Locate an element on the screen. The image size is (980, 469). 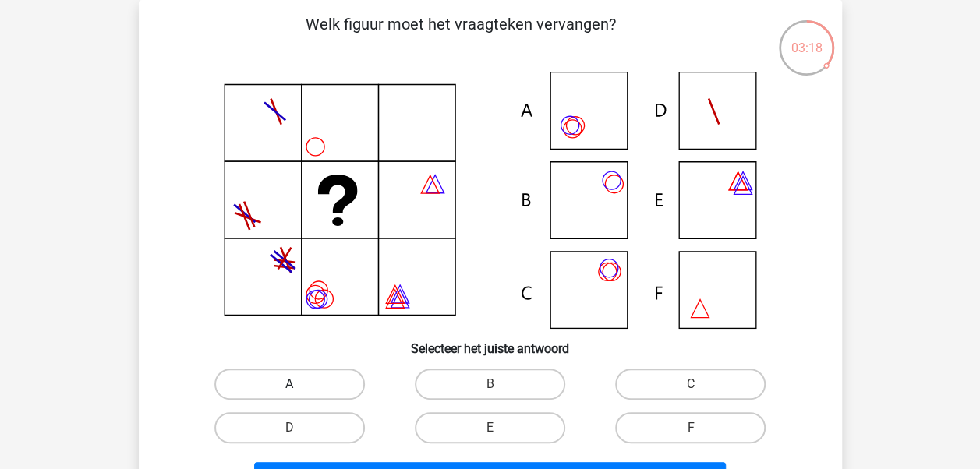
h6: Selecteer het juiste antwoord is located at coordinates (490, 342).